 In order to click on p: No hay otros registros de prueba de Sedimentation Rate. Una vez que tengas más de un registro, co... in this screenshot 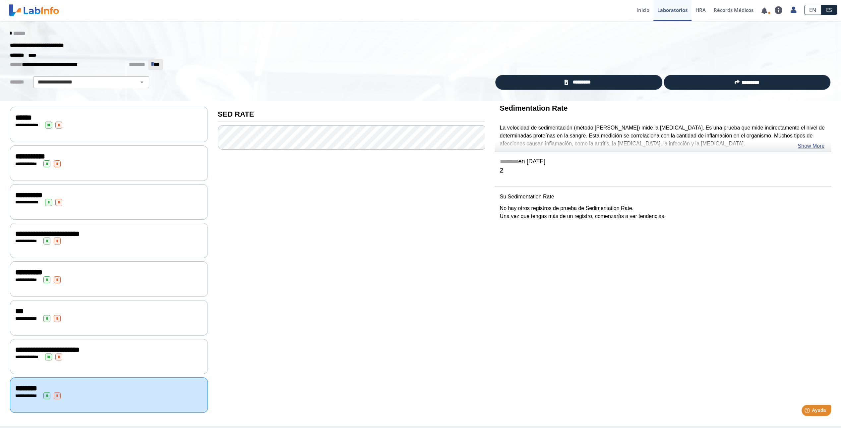, I will do `click(663, 213)`.